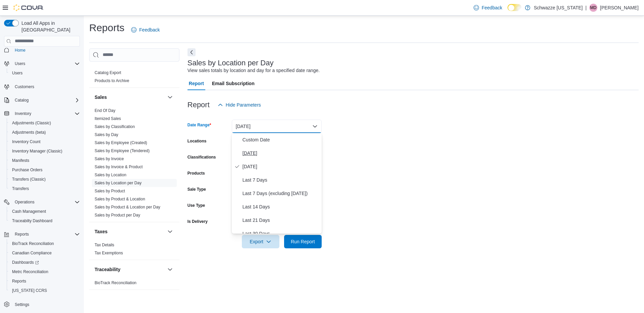 The height and width of the screenshot is (313, 644). I want to click on span: Inventory Count, so click(45, 142).